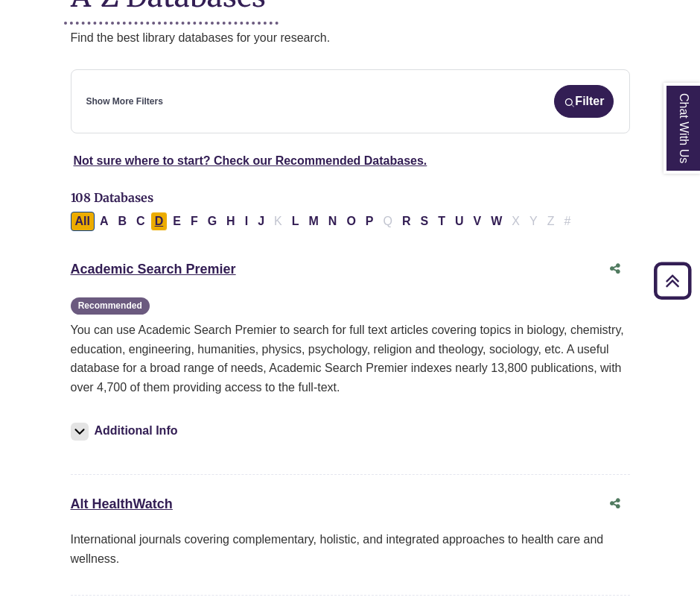 The image size is (700, 612). What do you see at coordinates (83, 221) in the screenshot?
I see `button: All` at bounding box center [83, 221].